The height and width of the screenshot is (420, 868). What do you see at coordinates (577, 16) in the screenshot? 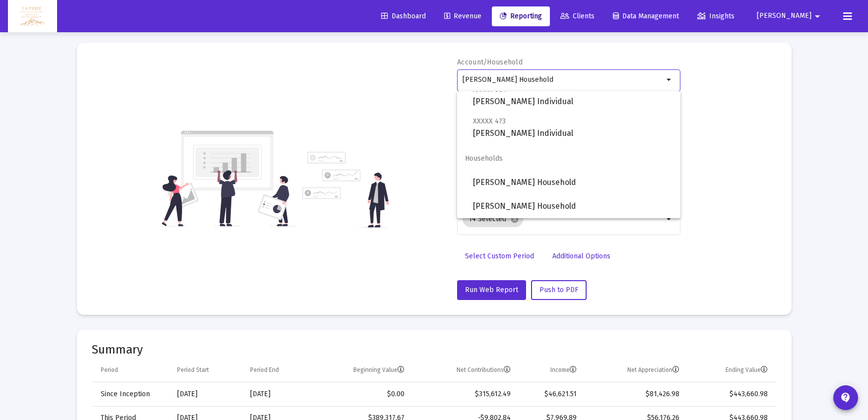
I see `a: Clients` at bounding box center [577, 16].